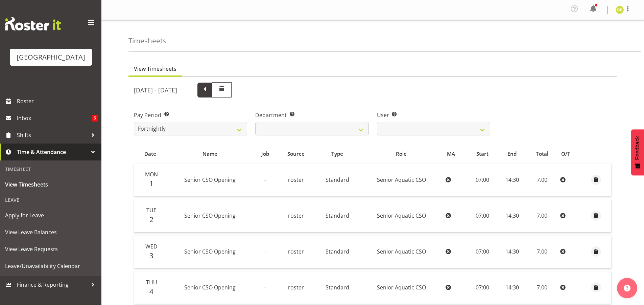 Image resolution: width=644 pixels, height=305 pixels. I want to click on div: Name, so click(210, 154).